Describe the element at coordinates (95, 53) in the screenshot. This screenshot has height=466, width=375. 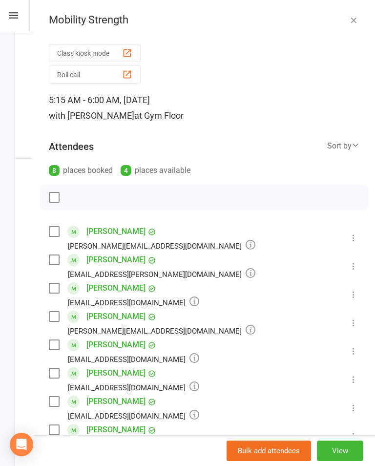
I see `button: Class kiosk mode` at that location.